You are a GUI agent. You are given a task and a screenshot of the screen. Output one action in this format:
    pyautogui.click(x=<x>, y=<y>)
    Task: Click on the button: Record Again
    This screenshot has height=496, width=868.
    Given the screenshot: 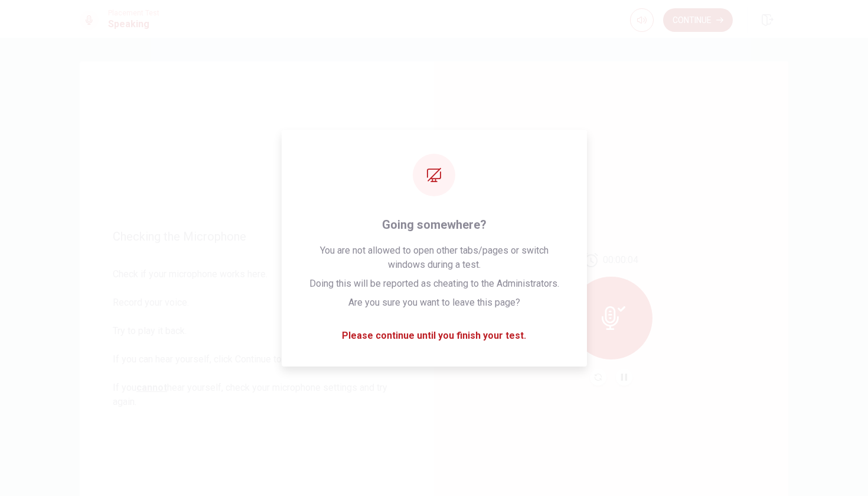 What is the action you would take?
    pyautogui.click(x=598, y=377)
    